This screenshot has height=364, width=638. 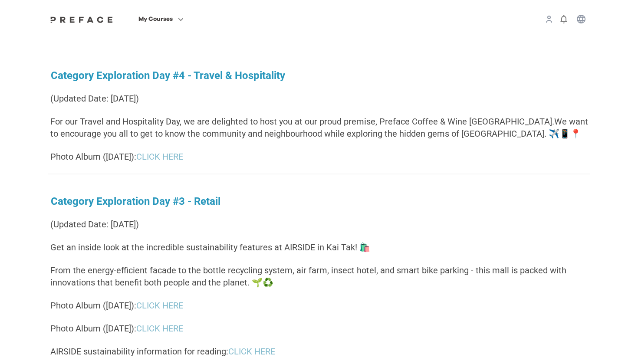 What do you see at coordinates (319, 128) in the screenshot?
I see `p: For our Travel and Hospitality Day, we are delighted to host you at our proud premise, Preface Co...` at bounding box center [319, 128].